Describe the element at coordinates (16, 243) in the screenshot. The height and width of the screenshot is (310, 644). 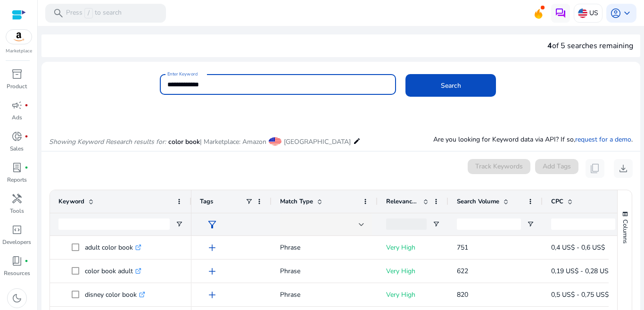
I see `p: Developers` at that location.